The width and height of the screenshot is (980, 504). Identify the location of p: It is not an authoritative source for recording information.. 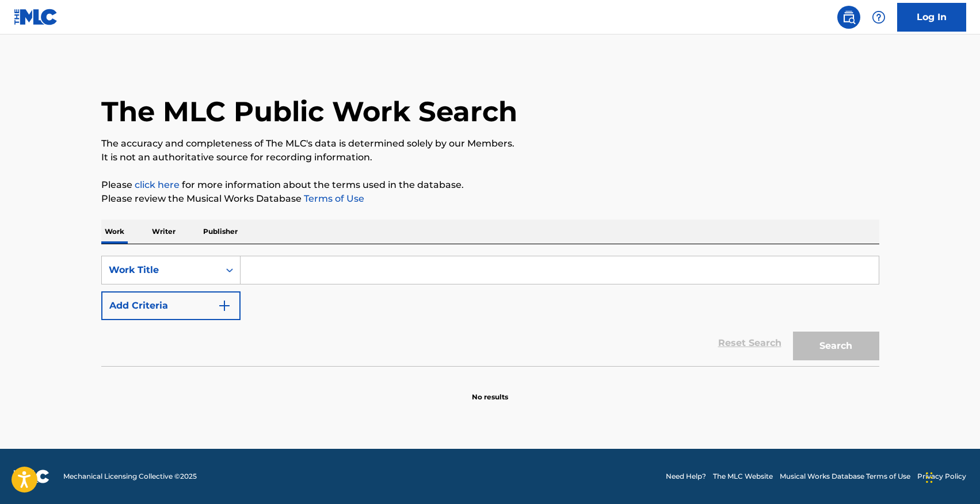
(490, 158).